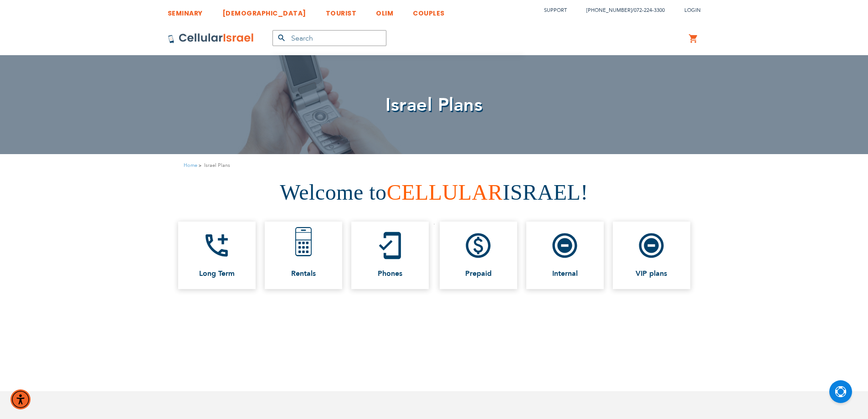  I want to click on span: Internal, so click(565, 274).